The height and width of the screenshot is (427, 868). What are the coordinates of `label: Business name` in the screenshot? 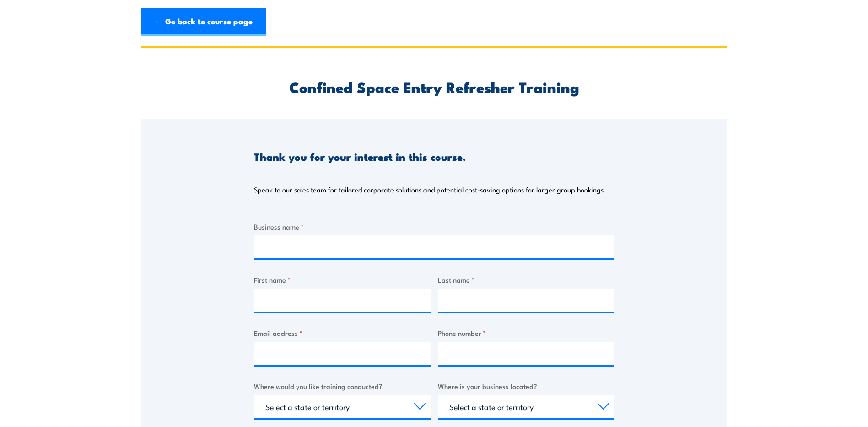 It's located at (434, 227).